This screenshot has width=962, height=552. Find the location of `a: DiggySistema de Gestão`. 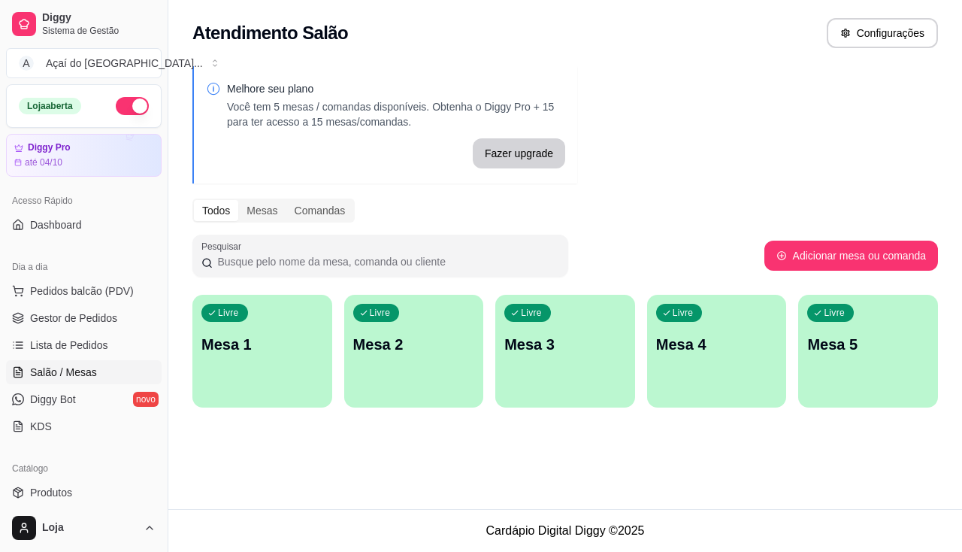

a: DiggySistema de Gestão is located at coordinates (83, 24).